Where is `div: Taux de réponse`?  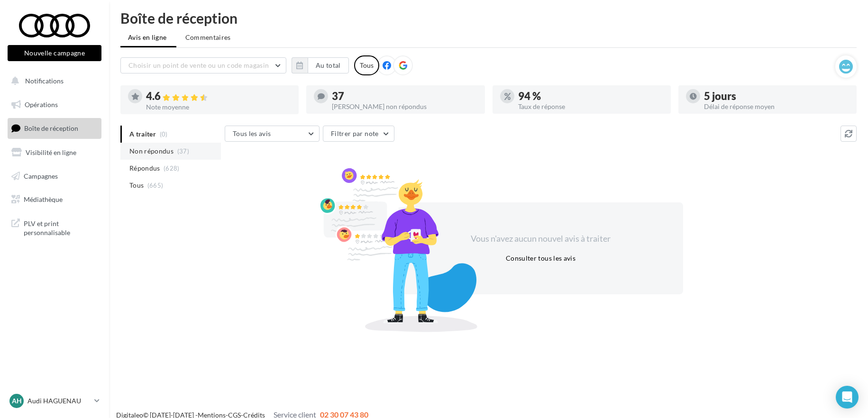 div: Taux de réponse is located at coordinates (591, 107).